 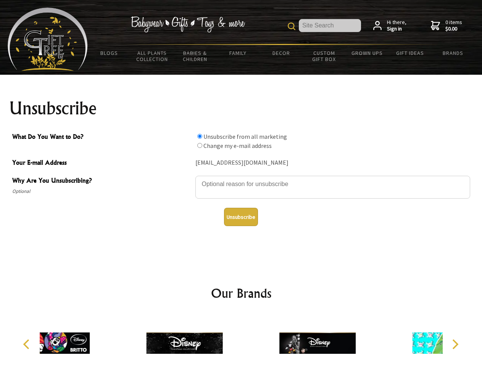 What do you see at coordinates (109, 53) in the screenshot?
I see `a: BLOGS` at bounding box center [109, 53].